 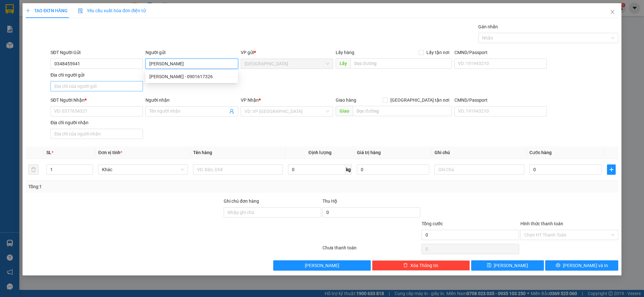 I want to click on button: Close, so click(x=612, y=12).